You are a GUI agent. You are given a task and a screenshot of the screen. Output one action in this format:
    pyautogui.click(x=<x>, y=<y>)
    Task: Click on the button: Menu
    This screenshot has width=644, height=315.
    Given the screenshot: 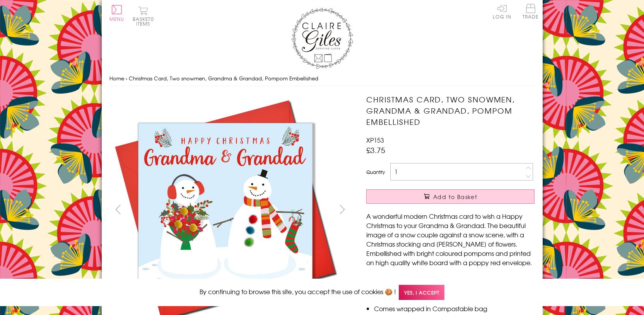 What is the action you would take?
    pyautogui.click(x=117, y=13)
    